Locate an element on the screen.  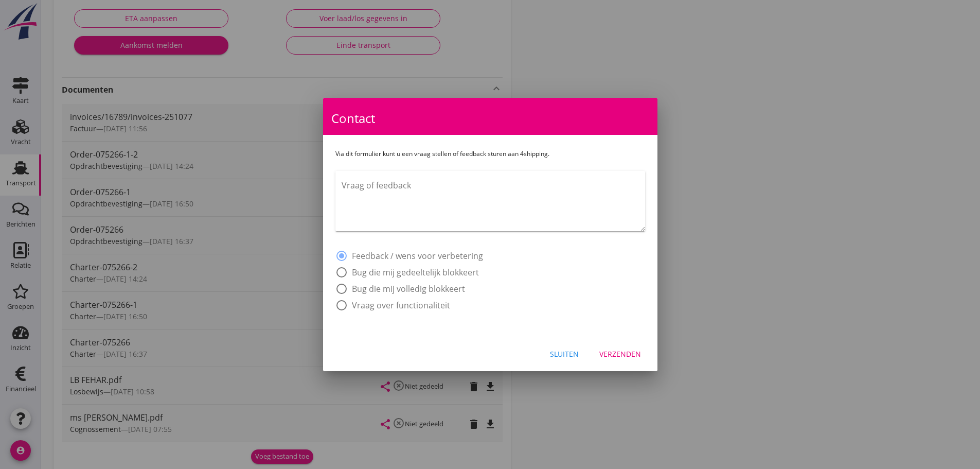
label: Bug die mij volledig blokkeert is located at coordinates (408, 289).